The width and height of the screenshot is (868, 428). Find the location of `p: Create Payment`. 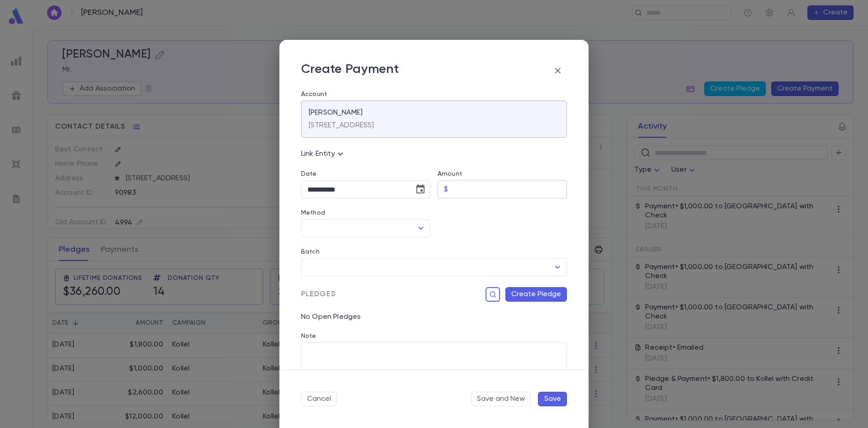

p: Create Payment is located at coordinates (350, 71).